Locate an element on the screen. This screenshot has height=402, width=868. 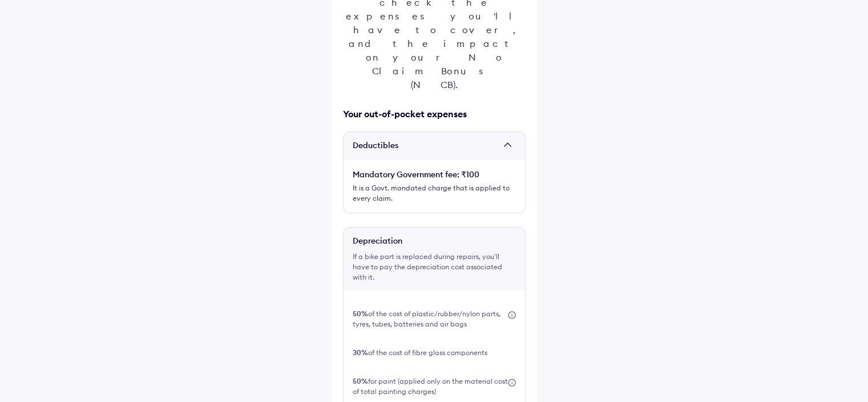
span: Deductibles is located at coordinates (426, 145).